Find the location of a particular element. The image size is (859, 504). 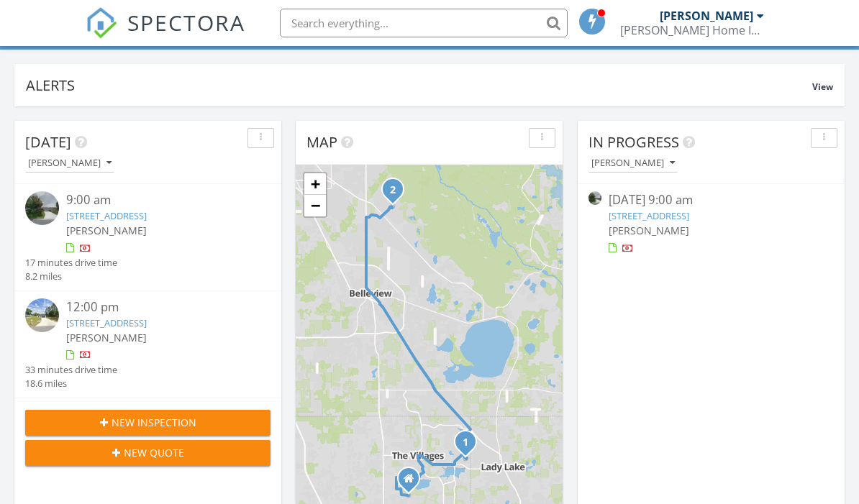

span: Map is located at coordinates (322, 142).